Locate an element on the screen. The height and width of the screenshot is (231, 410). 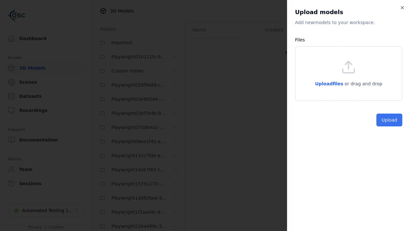
button: Upload is located at coordinates (389, 120).